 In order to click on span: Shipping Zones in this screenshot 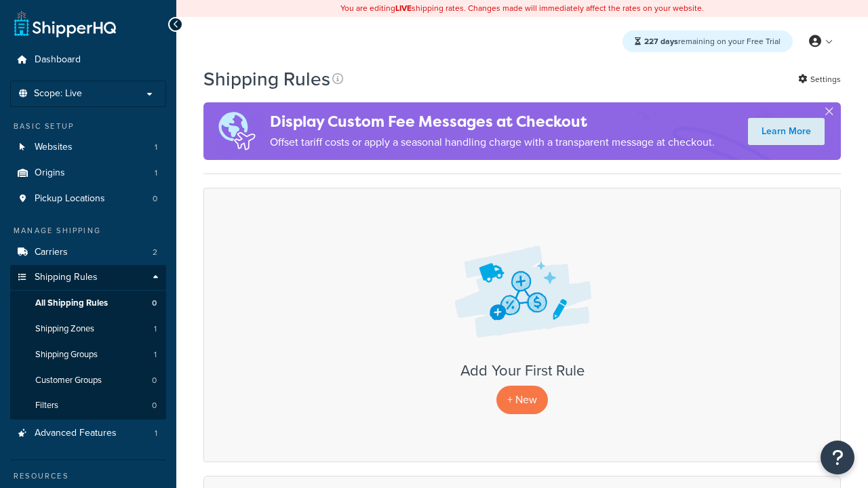, I will do `click(65, 328)`.